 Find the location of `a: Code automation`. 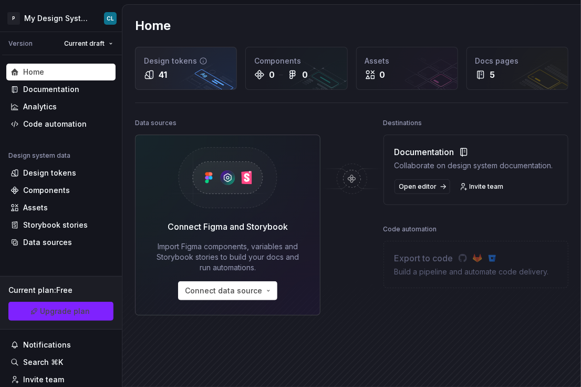

a: Code automation is located at coordinates (61, 124).